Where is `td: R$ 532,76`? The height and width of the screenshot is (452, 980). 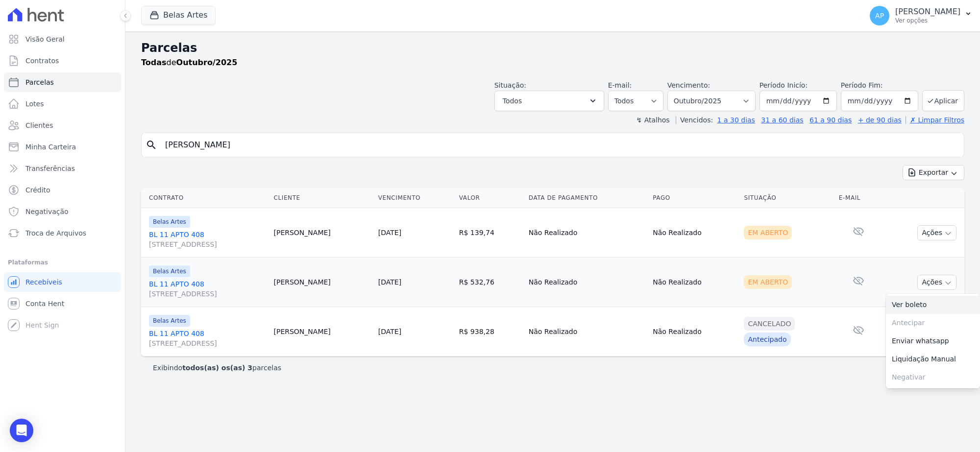 td: R$ 532,76 is located at coordinates (490, 282).